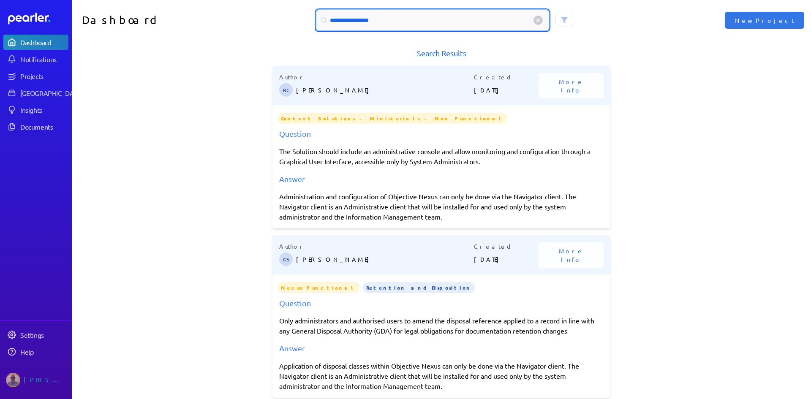  I want to click on span: Gary Somerville, so click(286, 259).